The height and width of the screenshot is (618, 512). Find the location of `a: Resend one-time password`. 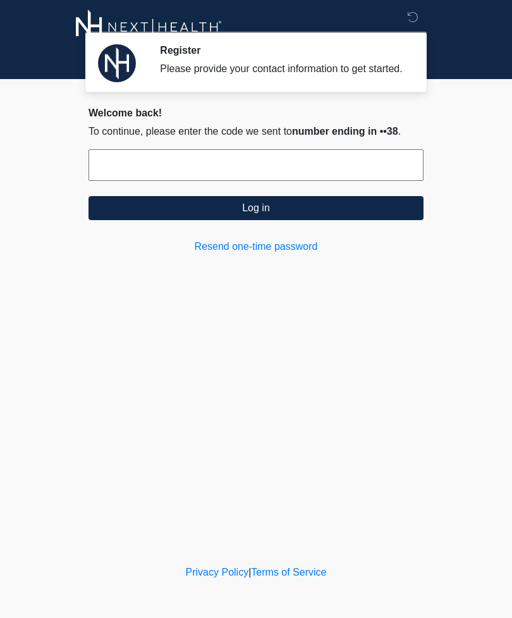

a: Resend one-time password is located at coordinates (256, 247).